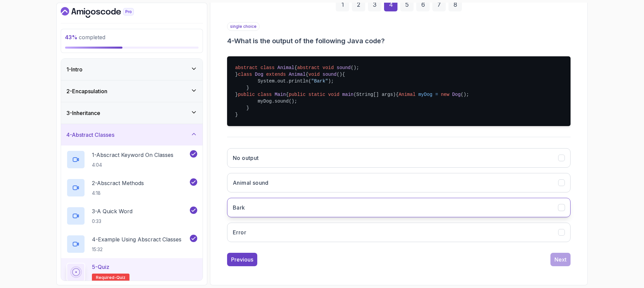 This screenshot has width=644, height=288. Describe the element at coordinates (425, 94) in the screenshot. I see `span: myDog` at that location.